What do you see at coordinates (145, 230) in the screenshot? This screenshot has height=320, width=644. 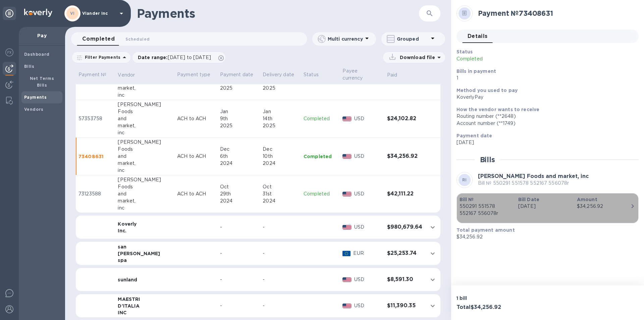 I see `div: Inc.` at bounding box center [145, 230].